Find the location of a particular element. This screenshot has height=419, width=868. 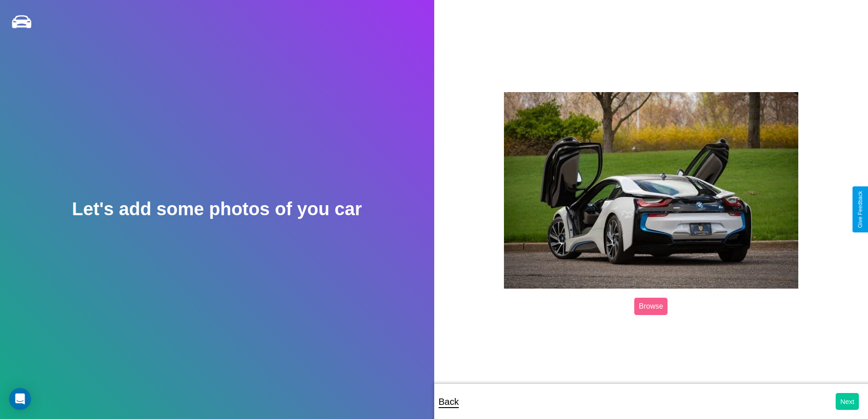

button: Next is located at coordinates (847, 401).